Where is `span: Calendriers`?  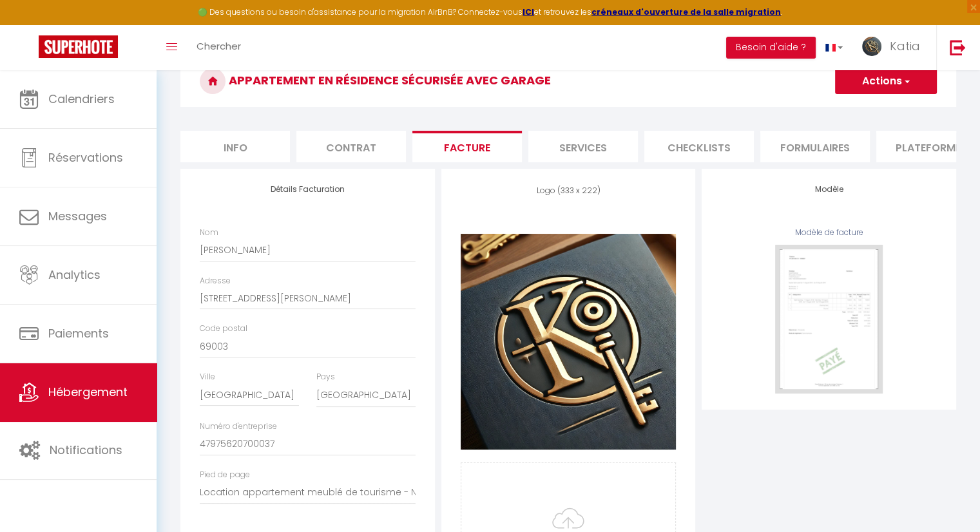 span: Calendriers is located at coordinates (81, 99).